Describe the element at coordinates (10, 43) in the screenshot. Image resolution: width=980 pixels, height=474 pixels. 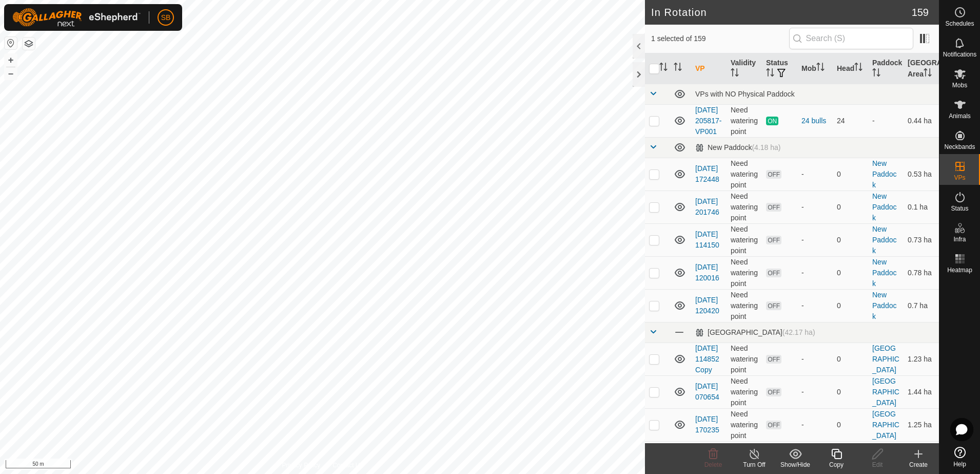
I see `button: Reset Map` at that location.